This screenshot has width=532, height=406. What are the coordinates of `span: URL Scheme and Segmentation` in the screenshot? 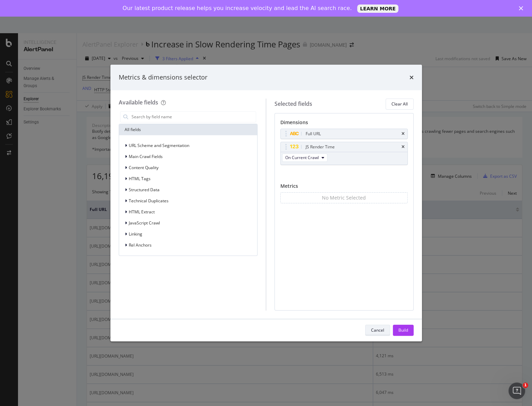 It's located at (159, 145).